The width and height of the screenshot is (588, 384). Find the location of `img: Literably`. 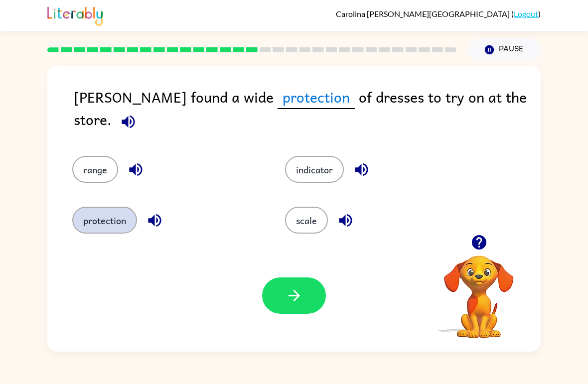

img: Literably is located at coordinates (75, 15).